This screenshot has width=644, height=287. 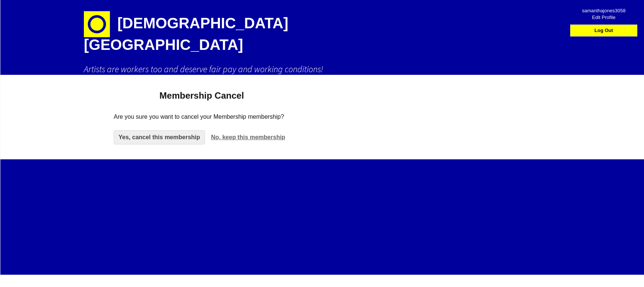 I want to click on a: Yes, cancel this membership, so click(x=159, y=138).